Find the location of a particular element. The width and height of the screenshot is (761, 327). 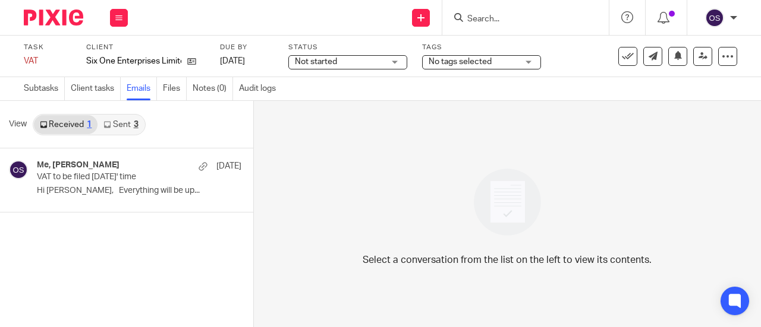

img: Pixie is located at coordinates (53, 17).